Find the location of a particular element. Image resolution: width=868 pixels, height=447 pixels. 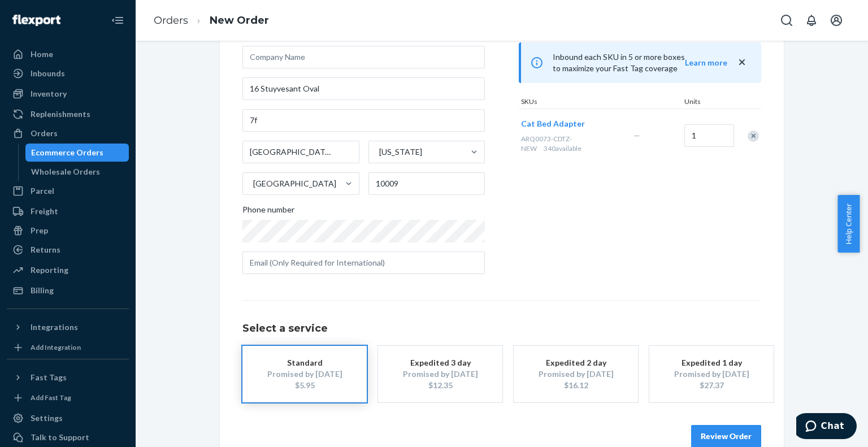

a: Settings is located at coordinates (68, 419).